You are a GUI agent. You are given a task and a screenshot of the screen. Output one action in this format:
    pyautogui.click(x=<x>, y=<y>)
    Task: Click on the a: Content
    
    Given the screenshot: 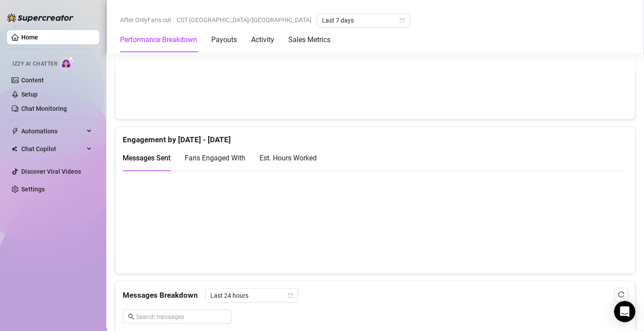 What is the action you would take?
    pyautogui.click(x=33, y=80)
    